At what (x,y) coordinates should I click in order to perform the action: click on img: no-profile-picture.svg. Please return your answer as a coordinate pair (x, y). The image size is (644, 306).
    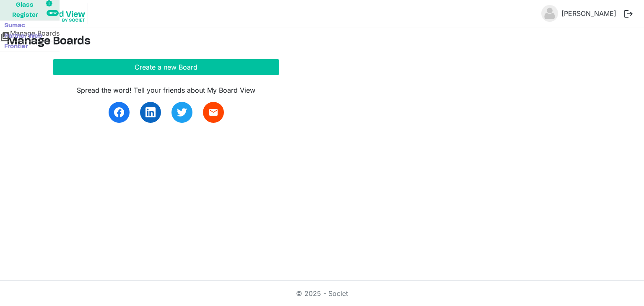
    Looking at the image, I should click on (549, 13).